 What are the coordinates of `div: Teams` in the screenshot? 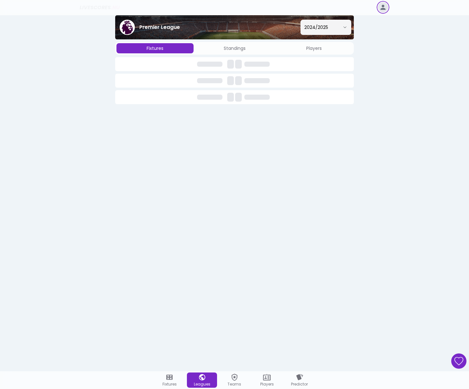 It's located at (234, 380).